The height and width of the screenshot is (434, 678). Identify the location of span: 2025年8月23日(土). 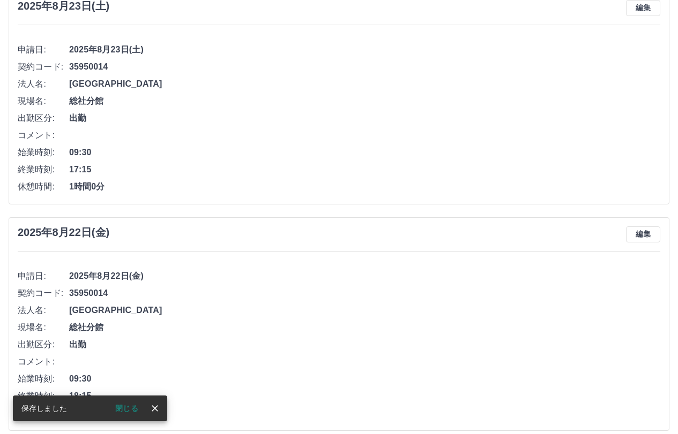
(364, 50).